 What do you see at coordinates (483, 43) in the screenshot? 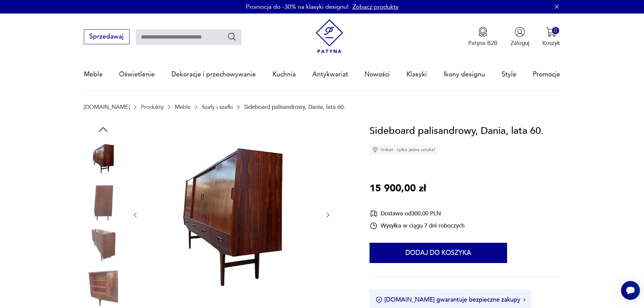
I see `p: Patyna B2B` at bounding box center [483, 43].